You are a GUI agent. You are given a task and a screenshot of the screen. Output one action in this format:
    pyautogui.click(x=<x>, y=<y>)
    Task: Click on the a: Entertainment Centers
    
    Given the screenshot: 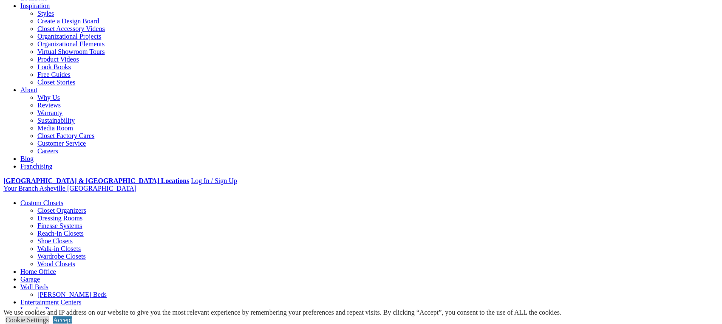 What is the action you would take?
    pyautogui.click(x=51, y=302)
    